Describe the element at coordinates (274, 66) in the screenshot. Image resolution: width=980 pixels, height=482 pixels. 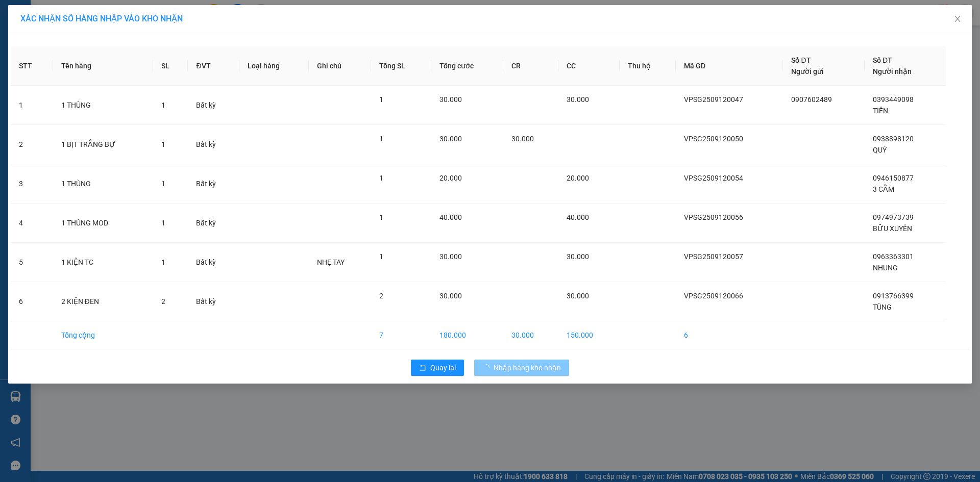
I see `th: Loại hàng` at that location.